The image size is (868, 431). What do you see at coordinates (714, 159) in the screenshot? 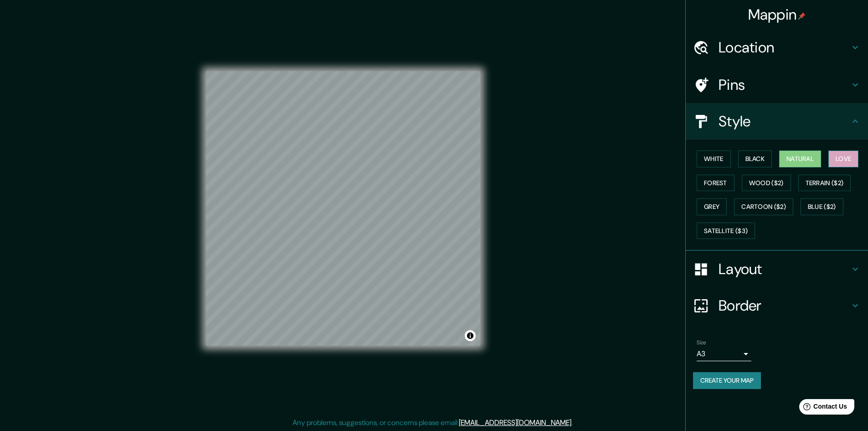
I see `button: White` at bounding box center [714, 159].